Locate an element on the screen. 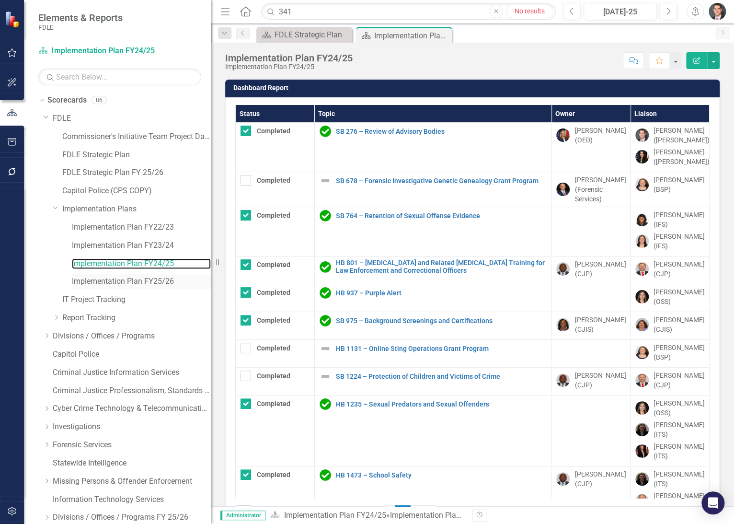 The width and height of the screenshot is (734, 524). a: Statewide Intelligence is located at coordinates (132, 463).